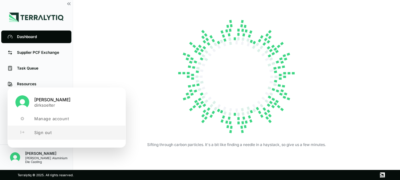 The height and width of the screenshot is (180, 400). What do you see at coordinates (236, 145) in the screenshot?
I see `div: Sifting through carbon particles. It's a bit like finding a needle in a haystack, so give us a fe...` at bounding box center [236, 145].